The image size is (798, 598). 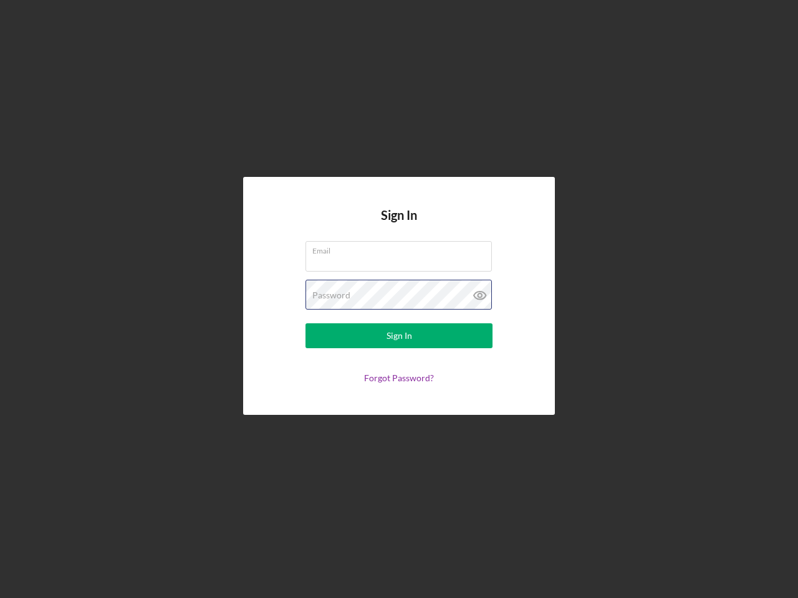 I want to click on label: Email, so click(x=402, y=249).